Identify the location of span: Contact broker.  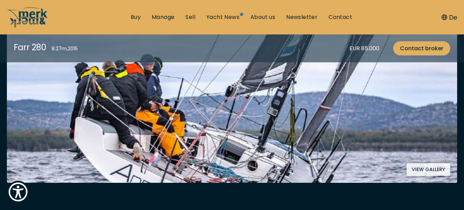
(422, 48).